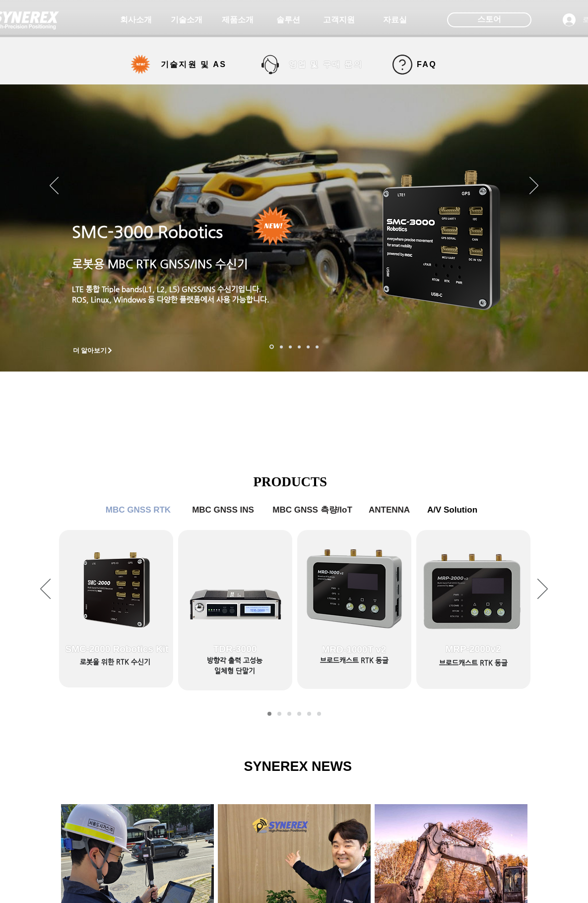  Describe the element at coordinates (427, 64) in the screenshot. I see `span: FAQ` at that location.